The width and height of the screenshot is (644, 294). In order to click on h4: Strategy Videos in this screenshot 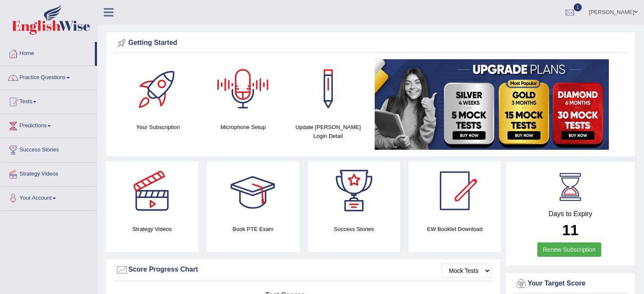, I will do `click(152, 229)`.